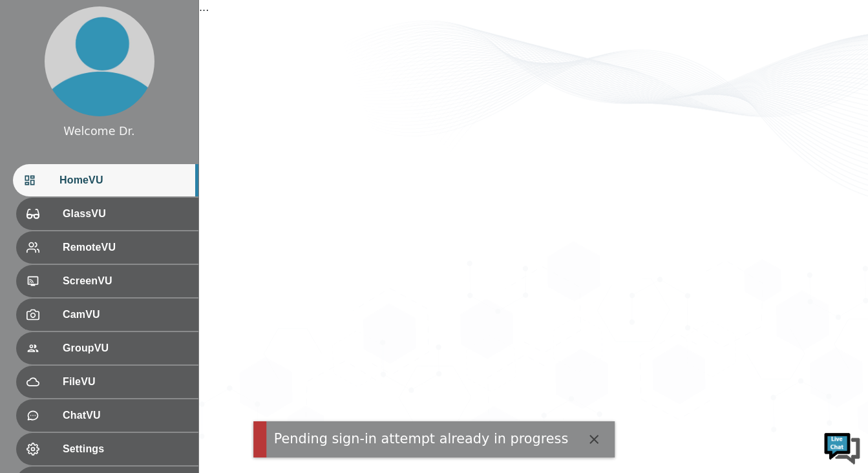  Describe the element at coordinates (99, 131) in the screenshot. I see `div: Welcome Dr.` at that location.